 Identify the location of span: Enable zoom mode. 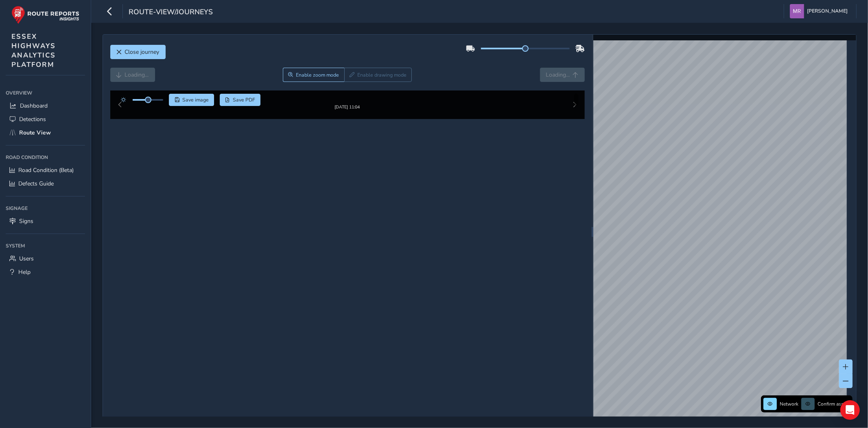
(317, 75).